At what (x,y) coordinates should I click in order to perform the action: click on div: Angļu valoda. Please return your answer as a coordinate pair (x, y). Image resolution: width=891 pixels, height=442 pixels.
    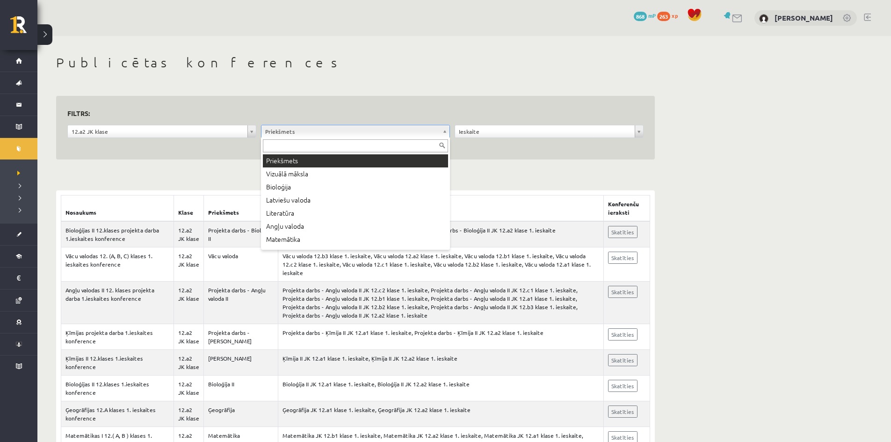
    Looking at the image, I should click on (356, 226).